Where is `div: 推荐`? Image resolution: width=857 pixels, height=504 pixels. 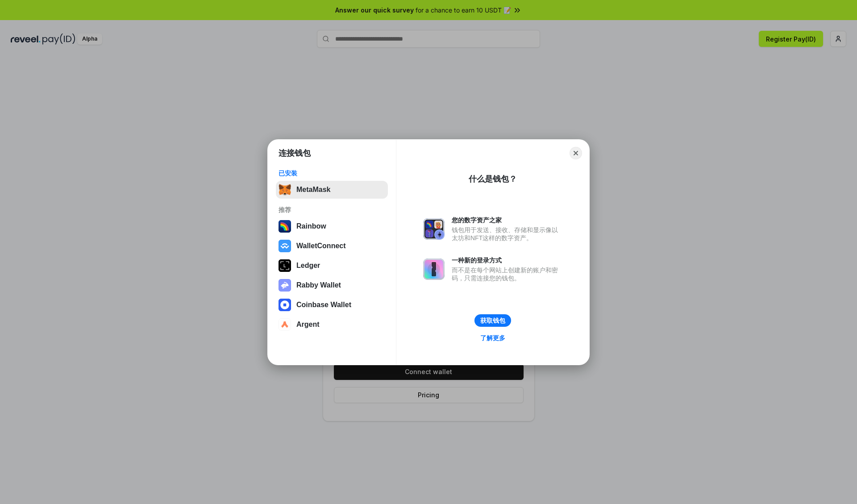 div: 推荐 is located at coordinates (331, 209).